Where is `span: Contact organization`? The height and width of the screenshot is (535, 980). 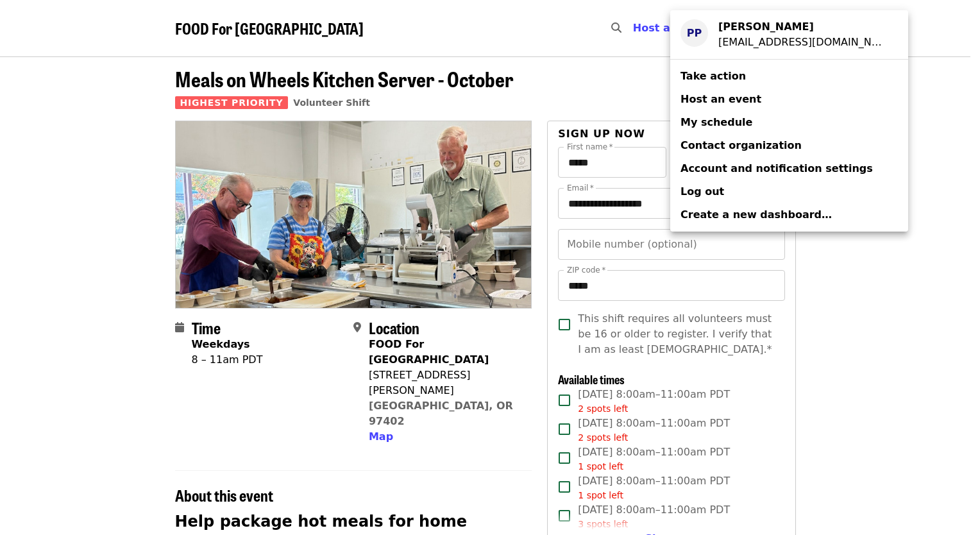
span: Contact organization is located at coordinates (741, 145).